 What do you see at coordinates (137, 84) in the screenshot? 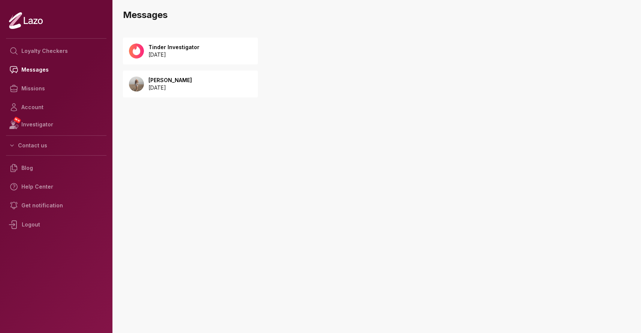
I see `img: b10d8b60-ea59-46b8-b99e-30469003c990` at bounding box center [137, 84].